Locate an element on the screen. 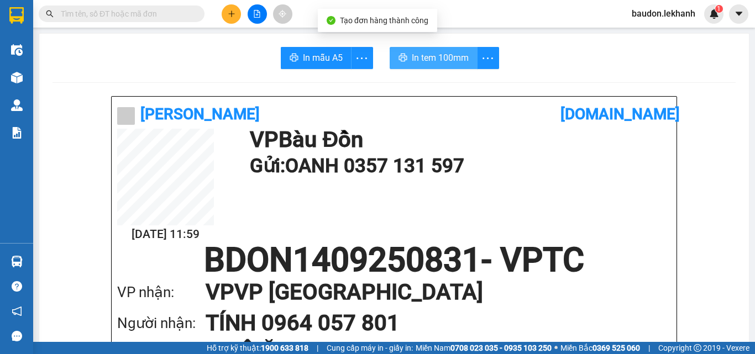  sup: 1 is located at coordinates (719, 9).